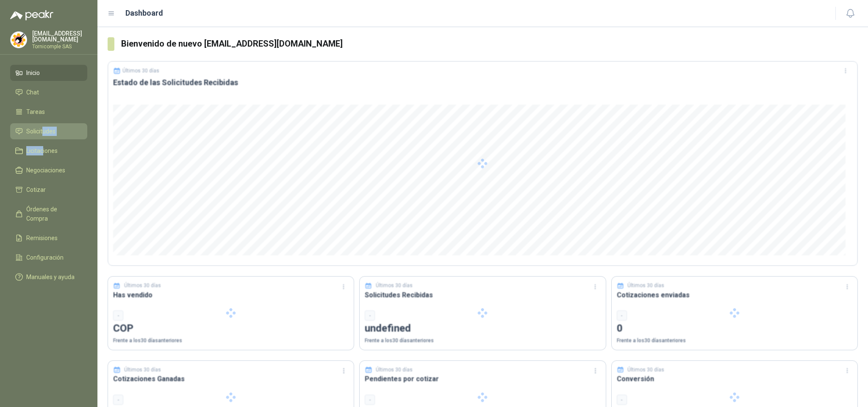  Describe the element at coordinates (45, 258) in the screenshot. I see `span: Configuración` at that location.